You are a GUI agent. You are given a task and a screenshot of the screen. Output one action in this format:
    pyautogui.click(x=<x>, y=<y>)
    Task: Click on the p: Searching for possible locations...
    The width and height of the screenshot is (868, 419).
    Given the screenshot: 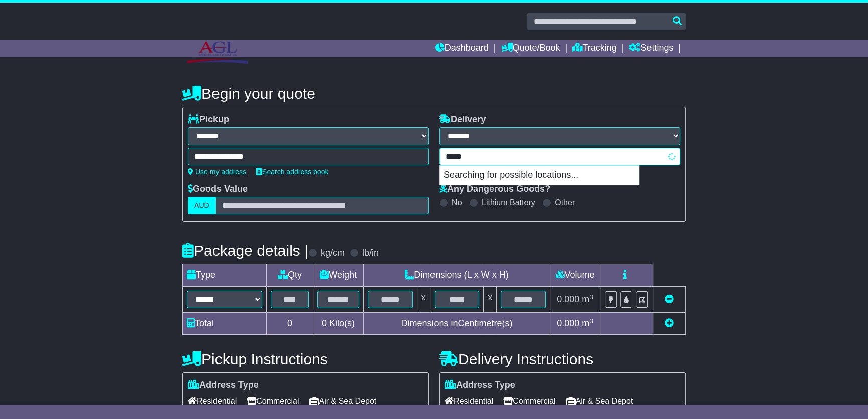 What is the action you would take?
    pyautogui.click(x=539, y=175)
    